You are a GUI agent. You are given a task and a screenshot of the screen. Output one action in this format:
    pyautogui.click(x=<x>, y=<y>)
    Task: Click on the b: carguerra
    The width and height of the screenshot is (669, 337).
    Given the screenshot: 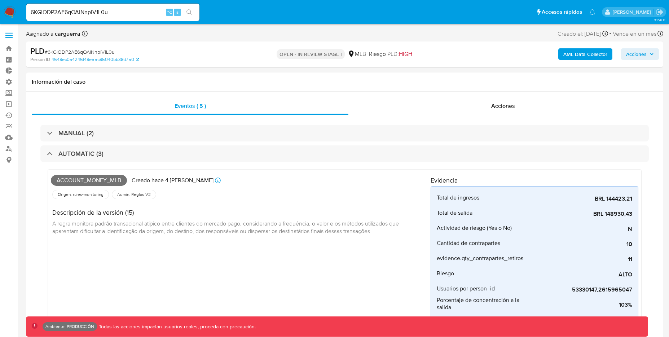 What is the action you would take?
    pyautogui.click(x=67, y=34)
    